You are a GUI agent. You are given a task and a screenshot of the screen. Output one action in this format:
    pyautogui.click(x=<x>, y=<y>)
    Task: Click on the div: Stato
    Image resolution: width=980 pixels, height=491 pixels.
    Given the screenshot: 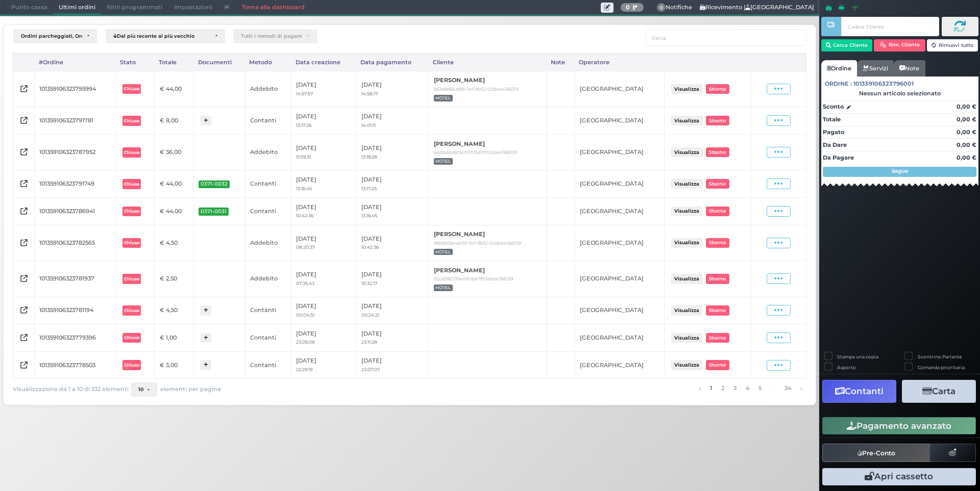 What is the action you would take?
    pyautogui.click(x=135, y=62)
    